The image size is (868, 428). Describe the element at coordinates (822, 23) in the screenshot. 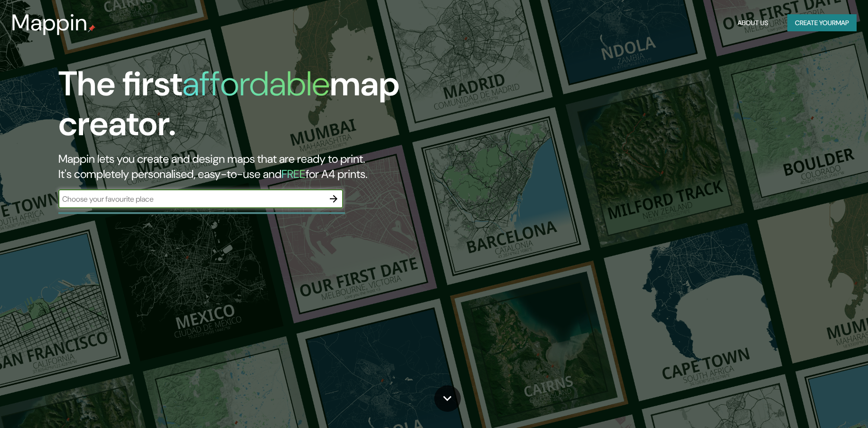

I see `button: Create yourmap` at that location.